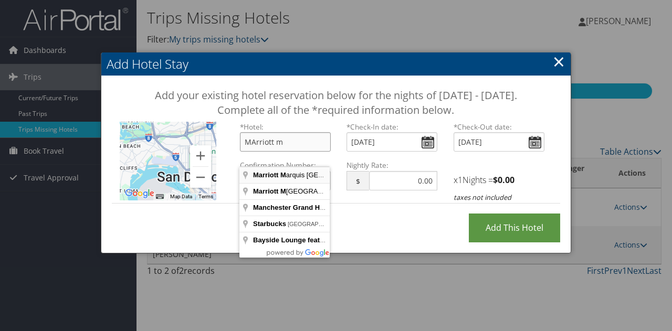 Image resolution: width=672 pixels, height=331 pixels. I want to click on span: Bayside Lounge featuring Topgolf Swing Suite, so click(328, 240).